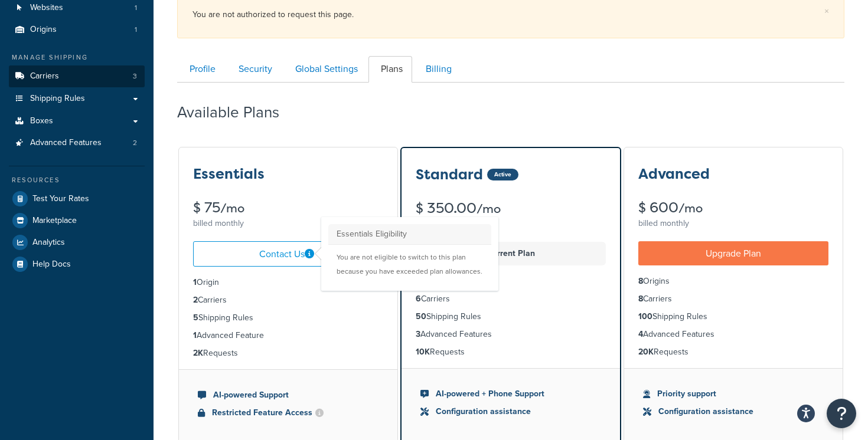 Image resolution: width=868 pixels, height=440 pixels. I want to click on strong: 3, so click(418, 334).